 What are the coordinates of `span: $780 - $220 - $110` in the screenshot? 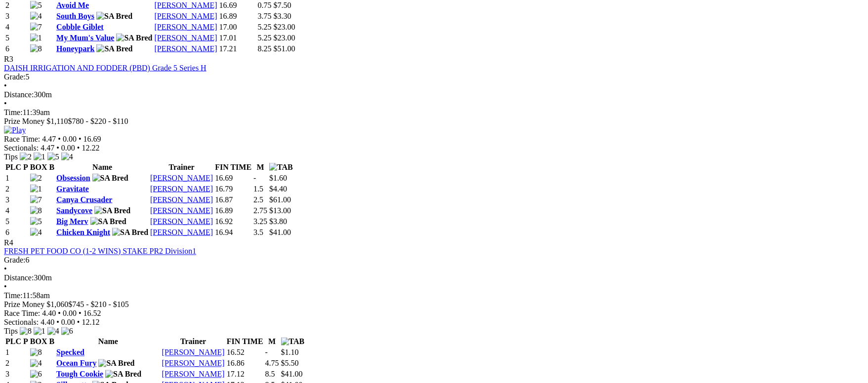 It's located at (98, 121).